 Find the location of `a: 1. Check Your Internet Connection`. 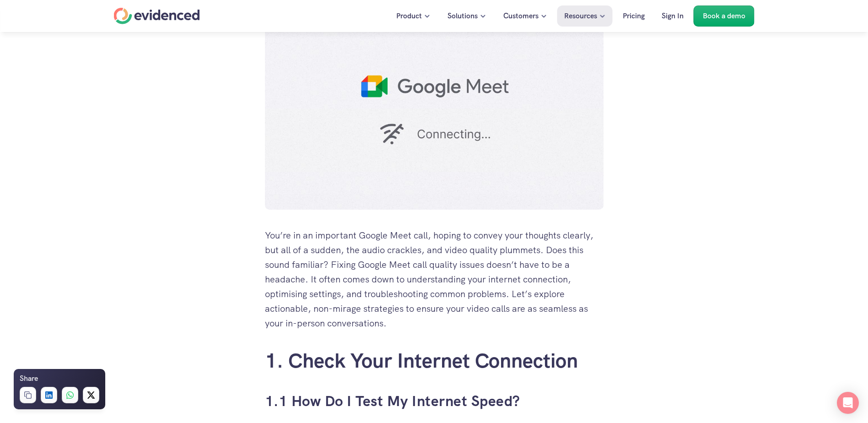

a: 1. Check Your Internet Connection is located at coordinates (422, 360).